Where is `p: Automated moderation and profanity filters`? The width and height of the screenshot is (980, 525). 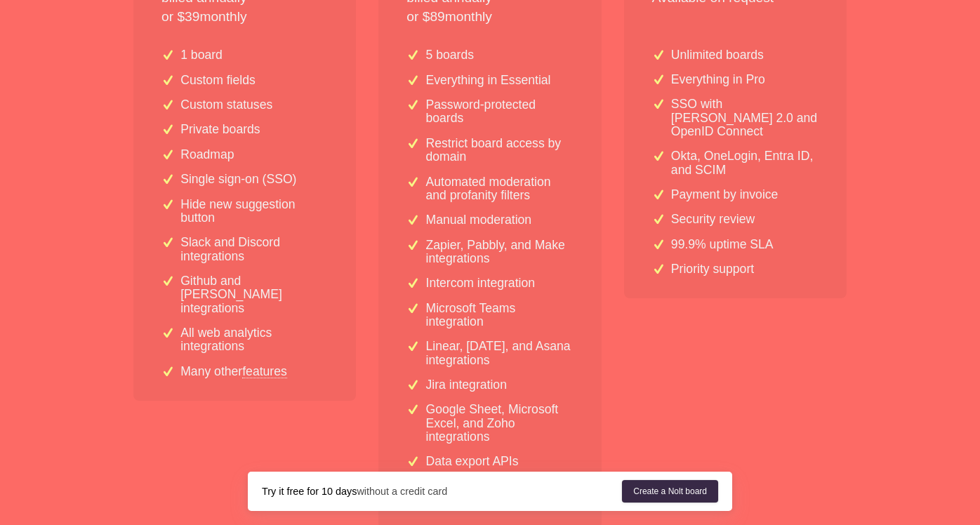
p: Automated moderation and profanity filters is located at coordinates (500, 189).